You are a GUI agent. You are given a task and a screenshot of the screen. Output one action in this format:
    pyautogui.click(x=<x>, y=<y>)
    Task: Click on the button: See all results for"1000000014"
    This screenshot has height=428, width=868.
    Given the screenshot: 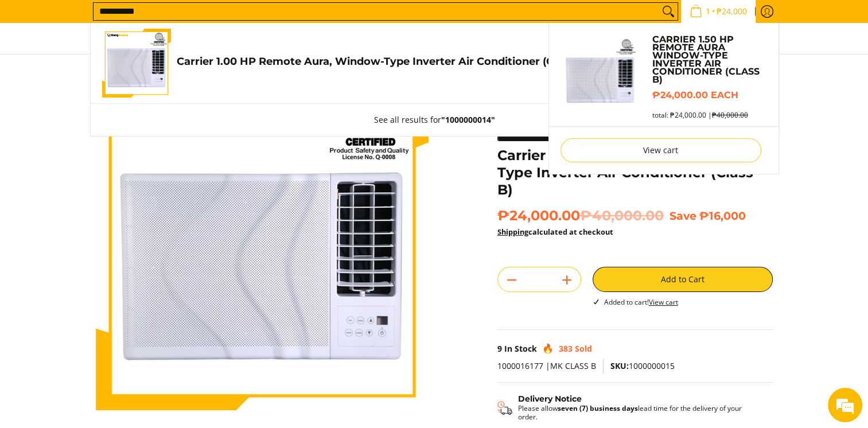 What is the action you would take?
    pyautogui.click(x=434, y=120)
    